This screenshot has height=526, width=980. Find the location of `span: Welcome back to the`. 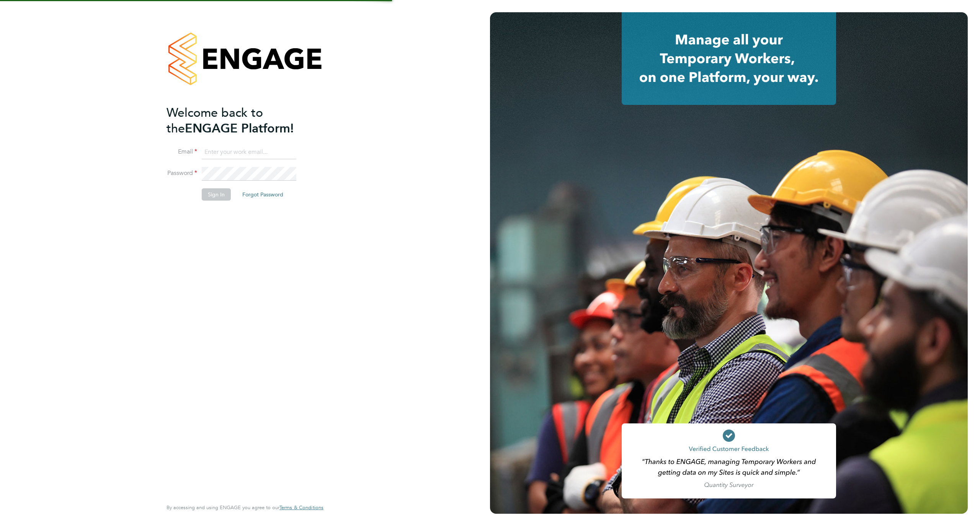

span: Welcome back to the is located at coordinates (215, 121).